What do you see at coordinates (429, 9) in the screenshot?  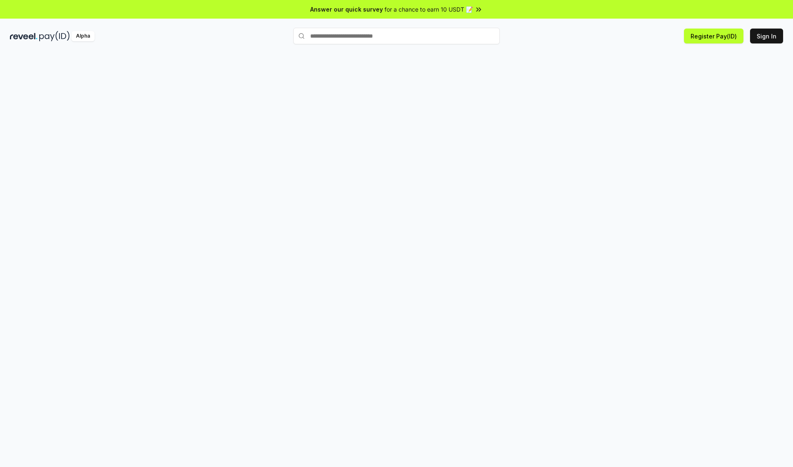 I see `span: for a chance to earn 10 USDT 📝` at bounding box center [429, 9].